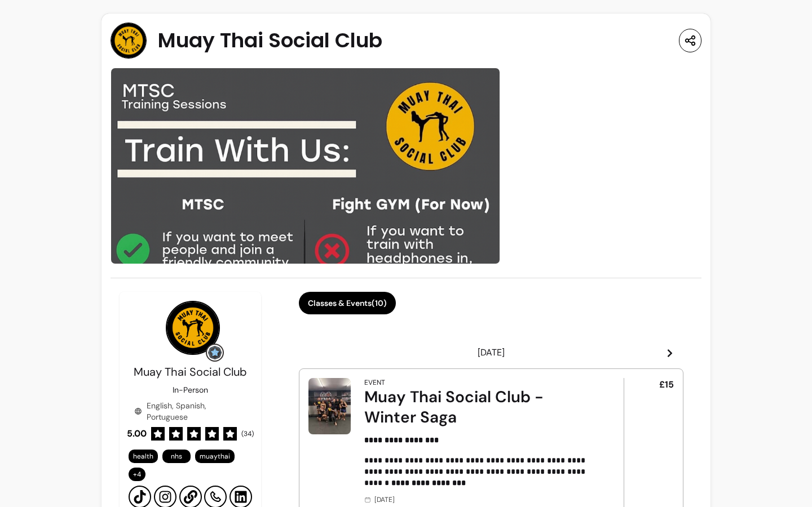 The width and height of the screenshot is (812, 507). Describe the element at coordinates (329, 406) in the screenshot. I see `img: Muay Thai Social Club - Winter Saga` at that location.